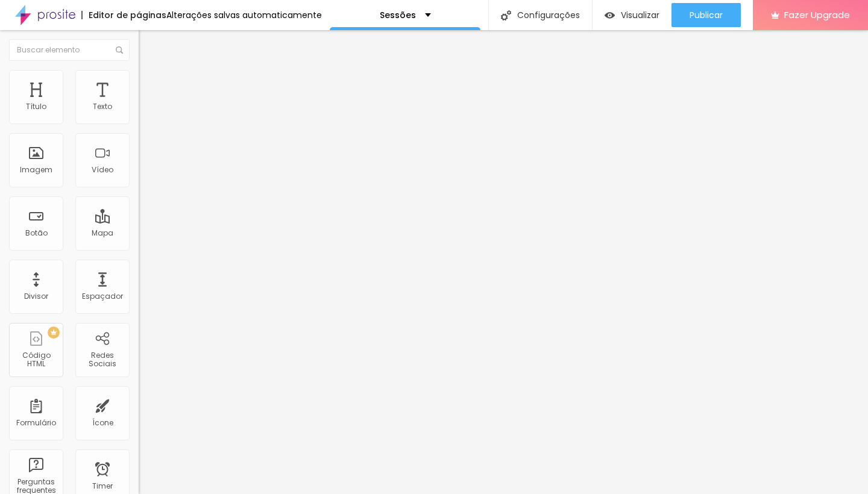  Describe the element at coordinates (706, 15) in the screenshot. I see `button: Publicar` at that location.